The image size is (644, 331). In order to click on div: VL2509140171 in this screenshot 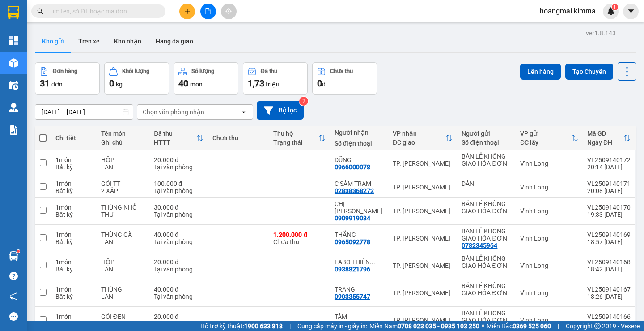, I will do `click(608, 183)`.